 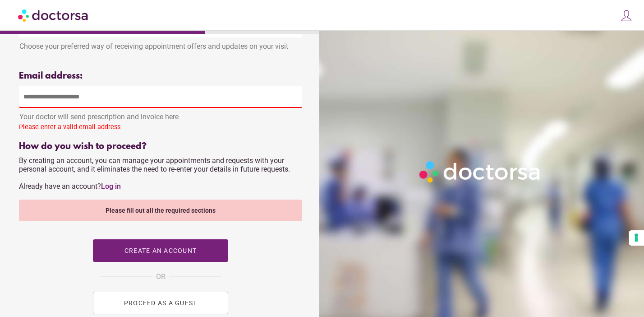 I want to click on div: Email address:, so click(x=161, y=76).